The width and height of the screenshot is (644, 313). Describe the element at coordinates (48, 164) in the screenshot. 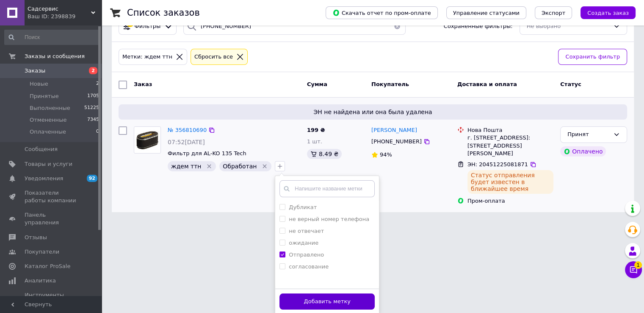

I see `span: Товары и услуги` at that location.